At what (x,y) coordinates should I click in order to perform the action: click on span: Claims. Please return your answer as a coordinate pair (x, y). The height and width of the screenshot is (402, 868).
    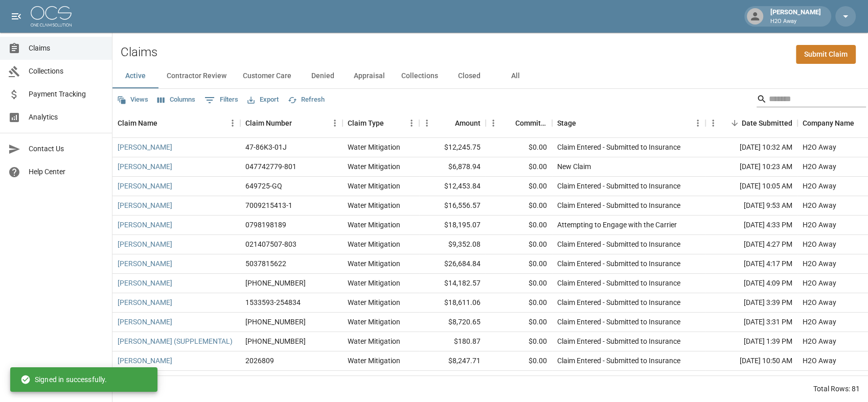
    Looking at the image, I should click on (66, 48).